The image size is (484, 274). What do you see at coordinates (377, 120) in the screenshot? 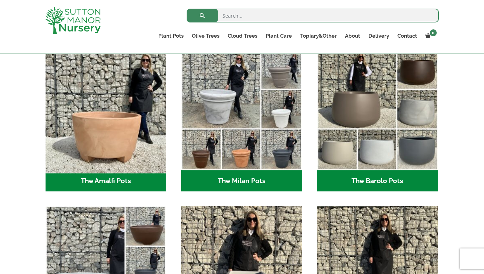
I see `a: Visit product category The Barolo Pots` at bounding box center [377, 120].